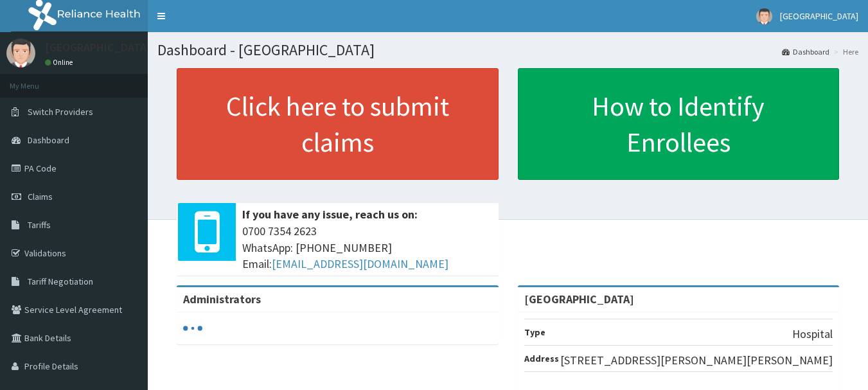 Image resolution: width=868 pixels, height=390 pixels. I want to click on a: How to Identify Enrollees, so click(678, 124).